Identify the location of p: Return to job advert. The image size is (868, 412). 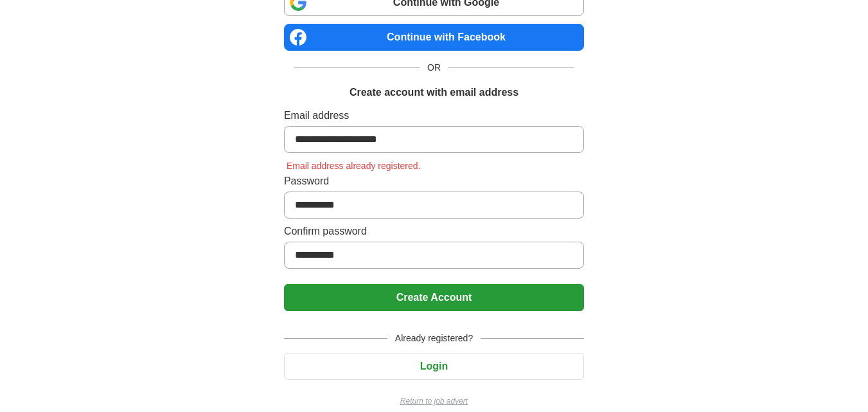
(434, 401).